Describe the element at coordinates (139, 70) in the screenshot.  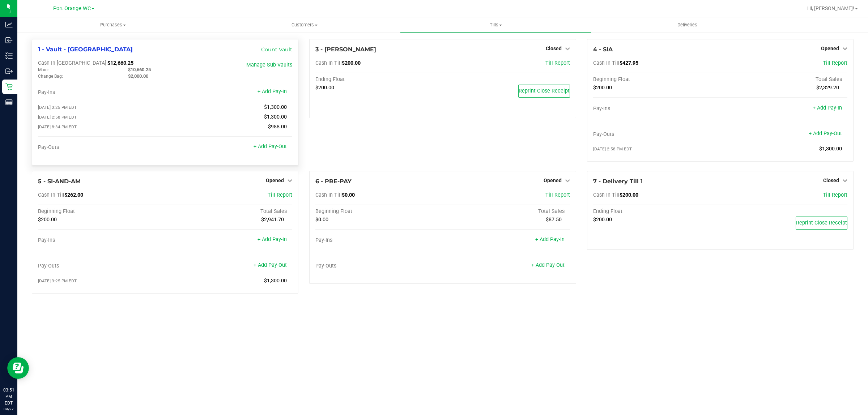
I see `span: $10,660.25` at that location.